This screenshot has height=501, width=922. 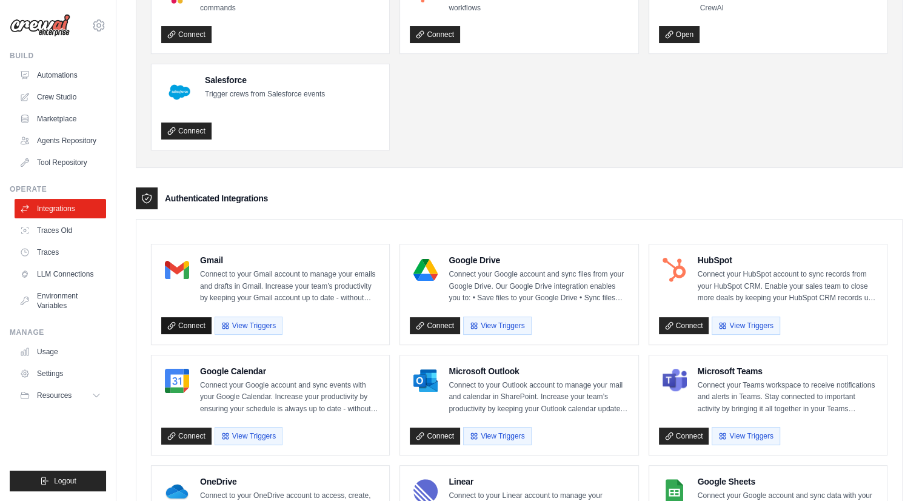 What do you see at coordinates (425, 381) in the screenshot?
I see `img: Microsoft Outlook Logo` at bounding box center [425, 381].